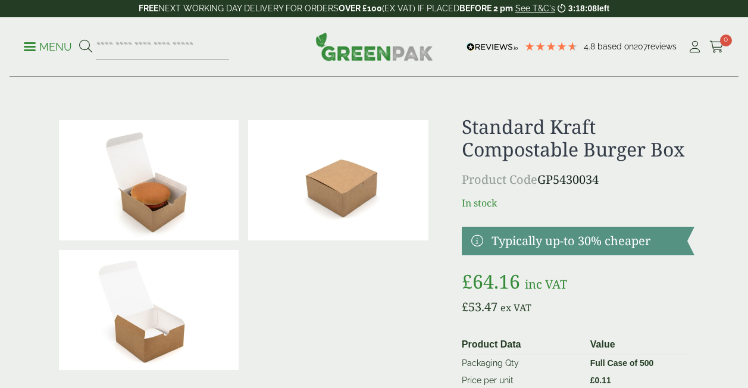 The height and width of the screenshot is (388, 748). Describe the element at coordinates (603, 8) in the screenshot. I see `span: left` at that location.